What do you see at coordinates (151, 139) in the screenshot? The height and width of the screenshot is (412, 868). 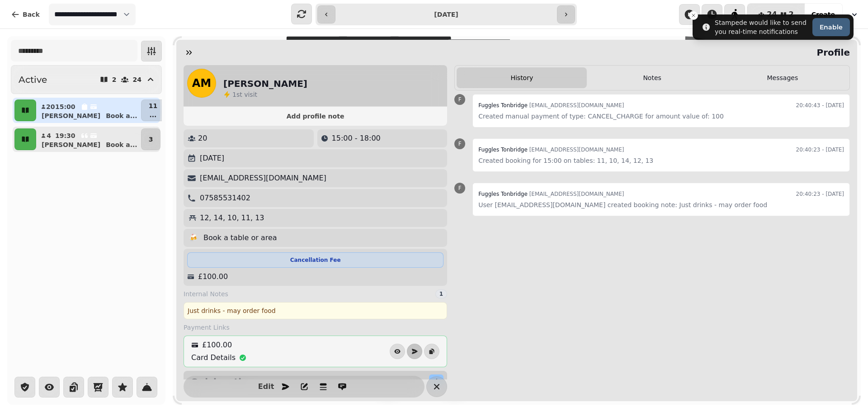 I see `p: 3` at bounding box center [151, 139].